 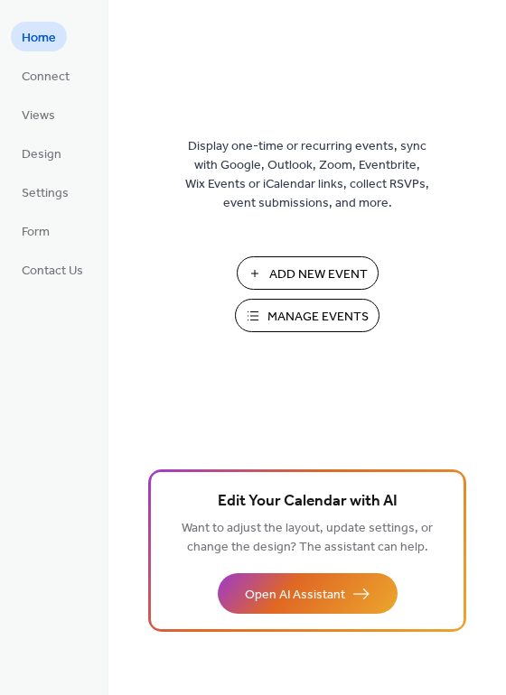 I want to click on a: Home, so click(x=39, y=36).